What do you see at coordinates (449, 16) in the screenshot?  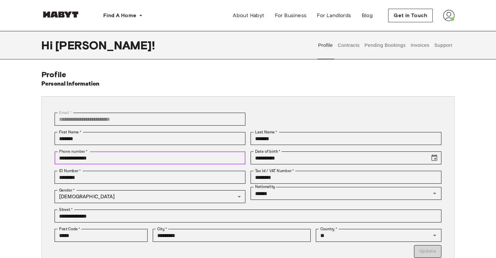 I see `img: avatar` at bounding box center [449, 16].